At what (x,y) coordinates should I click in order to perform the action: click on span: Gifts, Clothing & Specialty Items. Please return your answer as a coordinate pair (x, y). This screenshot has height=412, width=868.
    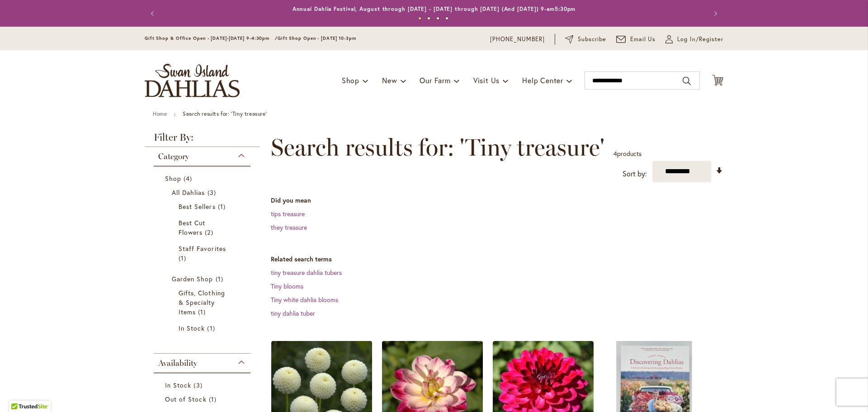
    Looking at the image, I should click on (201, 302).